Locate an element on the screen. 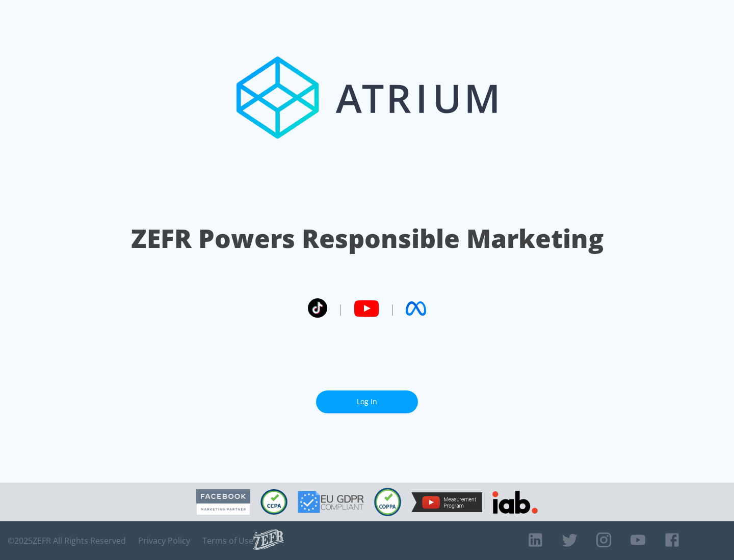  a: Privacy Policy is located at coordinates (164, 541).